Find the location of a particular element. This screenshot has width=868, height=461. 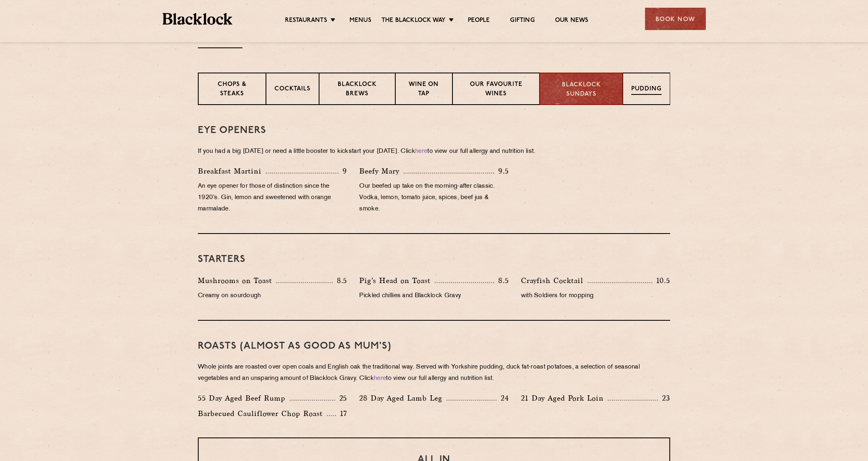

div: Book Now is located at coordinates (676, 18).